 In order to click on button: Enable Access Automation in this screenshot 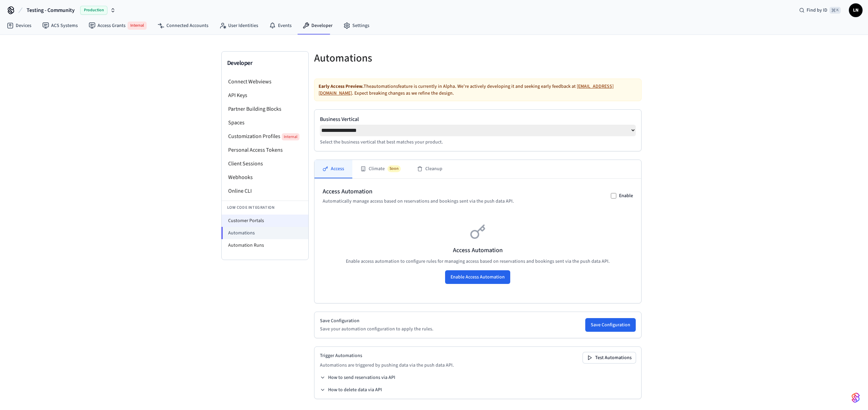, I will do `click(478, 277)`.